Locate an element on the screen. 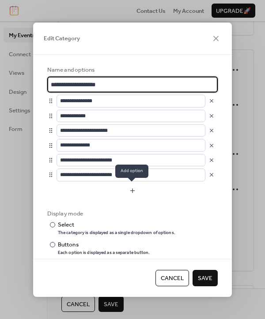  div: Name and options is located at coordinates (132, 69).